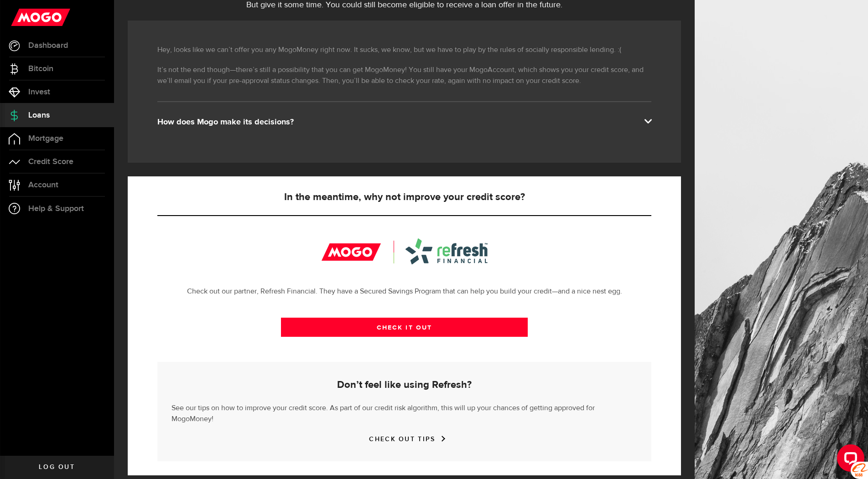 This screenshot has width=868, height=479. Describe the element at coordinates (405, 328) in the screenshot. I see `a: CHECK IT OUT` at that location.